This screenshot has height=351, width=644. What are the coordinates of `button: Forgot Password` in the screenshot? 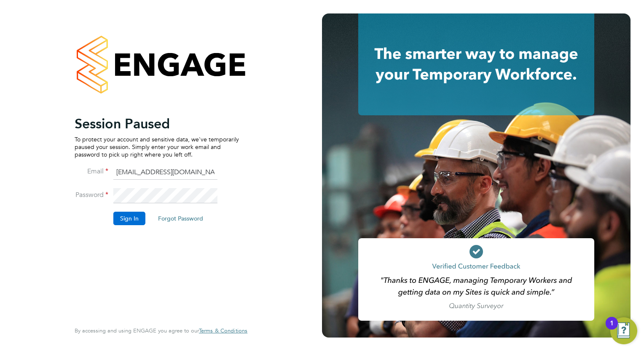 It's located at (180, 219).